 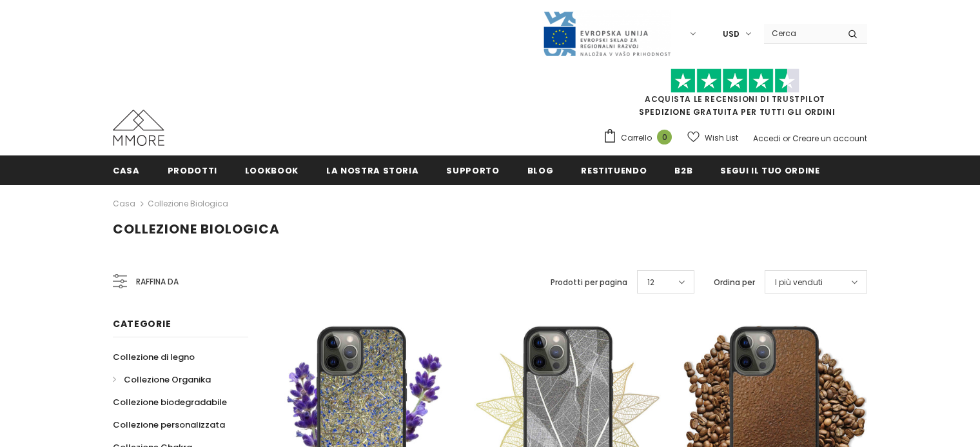 What do you see at coordinates (607, 33) in the screenshot?
I see `a: Javni Razpis` at bounding box center [607, 33].